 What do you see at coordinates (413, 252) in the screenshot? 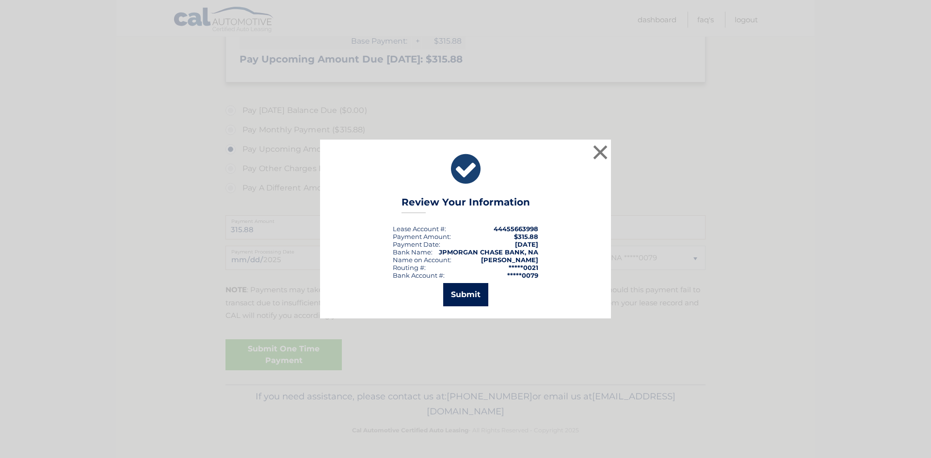
I see `div: Bank Name:` at bounding box center [413, 252].